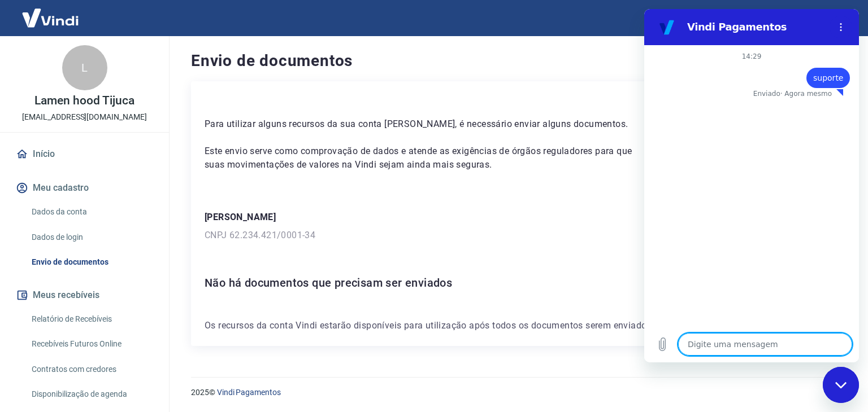 The width and height of the screenshot is (868, 412). Describe the element at coordinates (84, 154) in the screenshot. I see `a: Início` at that location.